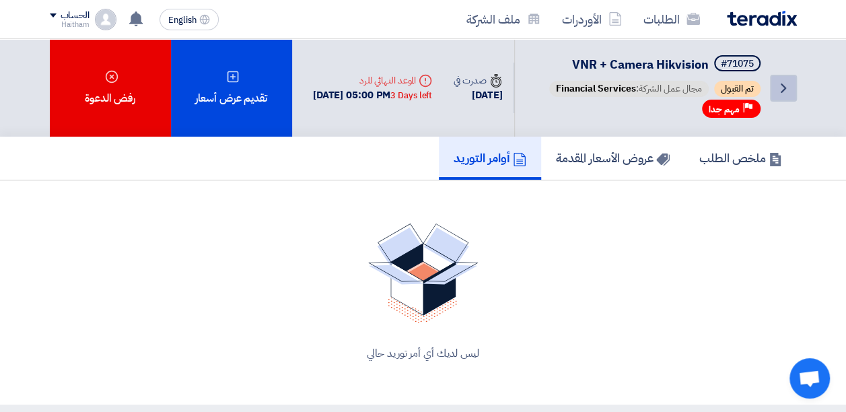 The width and height of the screenshot is (846, 412). Describe the element at coordinates (628, 89) in the screenshot. I see `span: مجال عمل الشركة:` at that location.